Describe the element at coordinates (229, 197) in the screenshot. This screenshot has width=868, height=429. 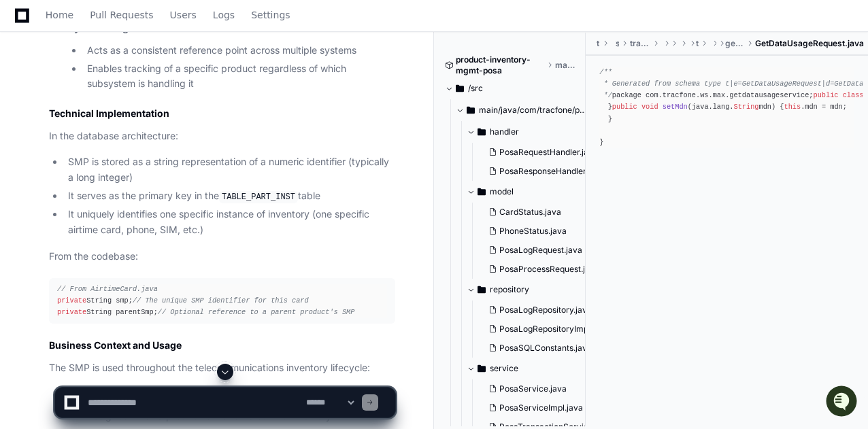
I see `li: It serves as the primary key in the table` at that location.